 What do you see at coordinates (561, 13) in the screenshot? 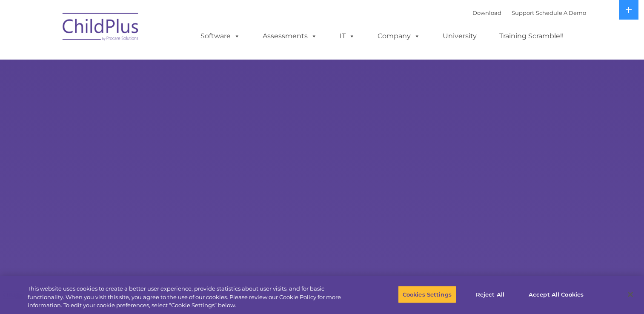
I see `a: Schedule A Demo` at bounding box center [561, 13].